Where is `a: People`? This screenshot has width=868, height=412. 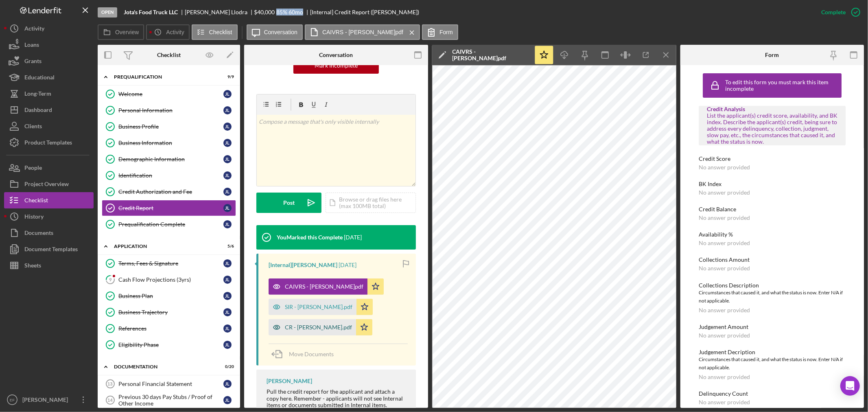
a: People is located at coordinates (49, 168).